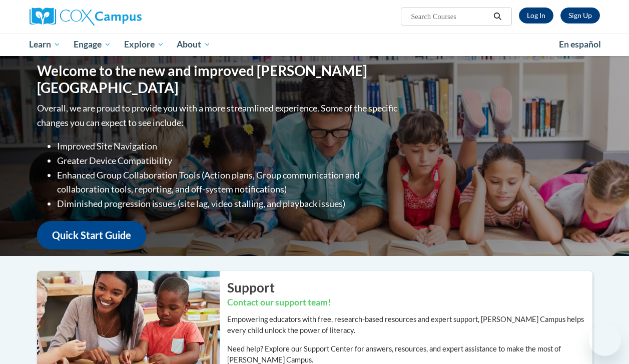  Describe the element at coordinates (194, 44) in the screenshot. I see `span: About` at that location.